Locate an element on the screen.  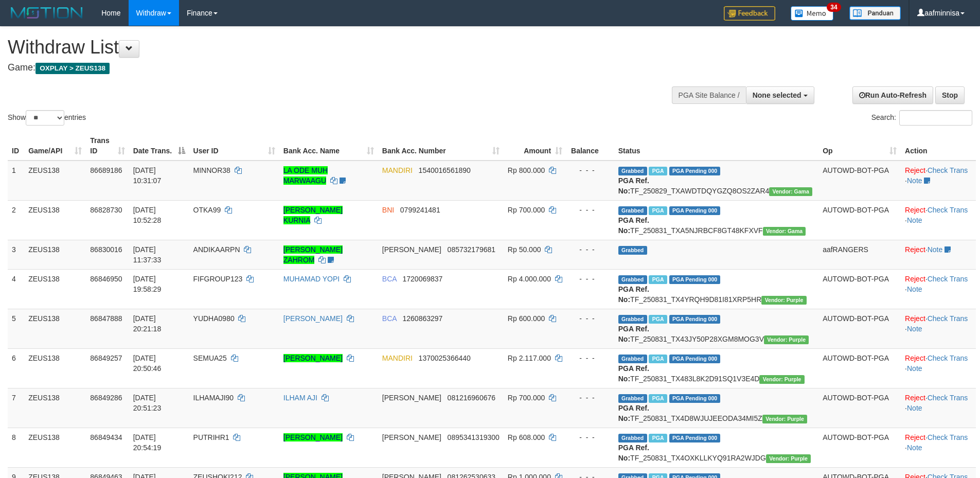
label: Show entries is located at coordinates (47, 118).